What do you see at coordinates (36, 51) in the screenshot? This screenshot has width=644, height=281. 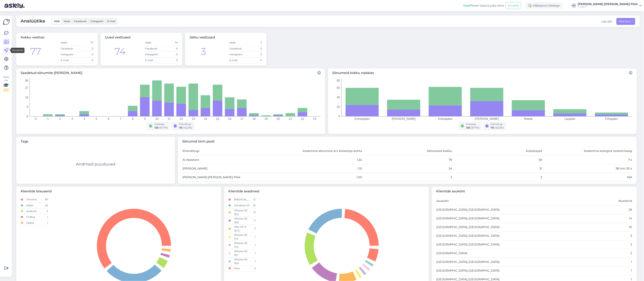 I see `div: 77` at bounding box center [36, 51].